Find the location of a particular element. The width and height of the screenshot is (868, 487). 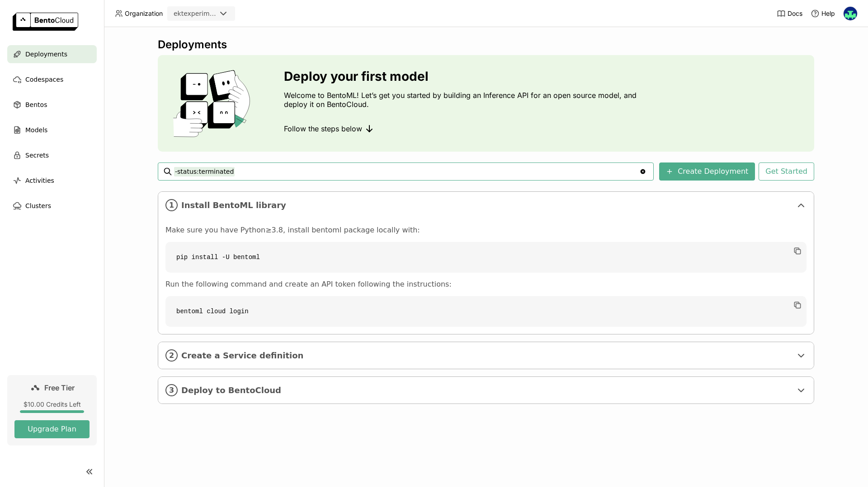

a: Activities is located at coordinates (52, 181).